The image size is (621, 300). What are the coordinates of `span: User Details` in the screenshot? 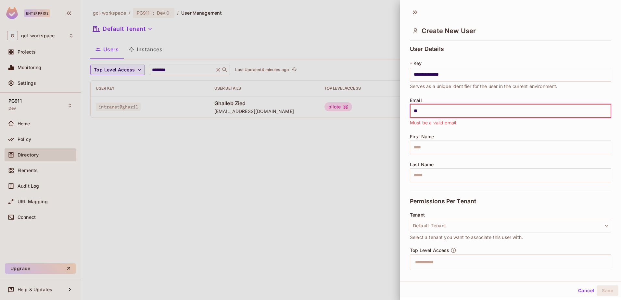 It's located at (427, 49).